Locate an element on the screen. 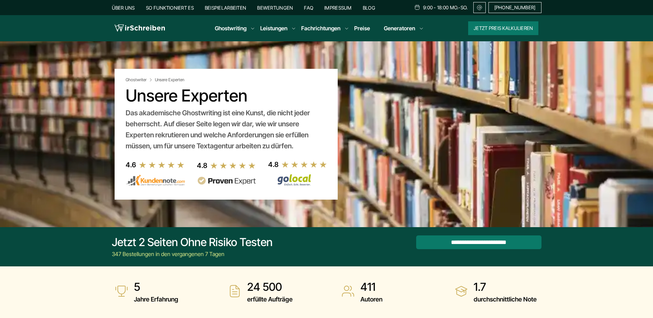 This screenshot has width=653, height=318. span: erfüllte Aufträge is located at coordinates (270, 300).